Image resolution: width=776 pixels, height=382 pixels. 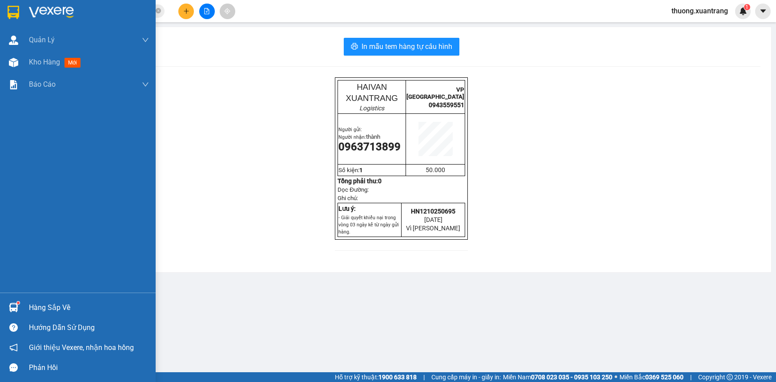 What do you see at coordinates (207, 11) in the screenshot?
I see `span: file-add` at bounding box center [207, 11].